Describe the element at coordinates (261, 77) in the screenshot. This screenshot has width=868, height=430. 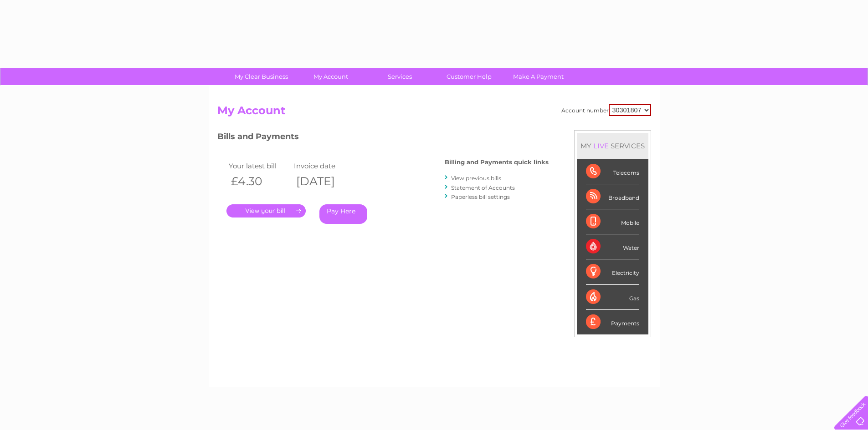
I see `a: My Clear Business` at that location.